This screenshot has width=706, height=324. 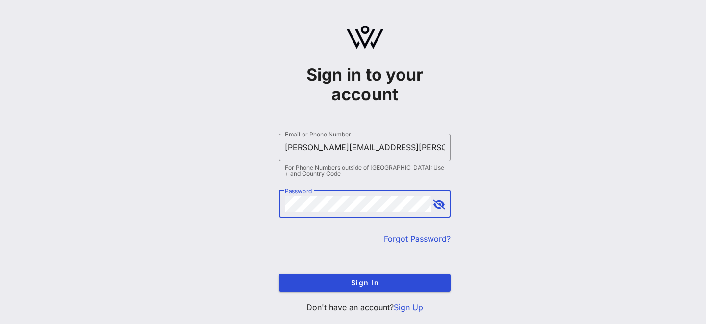 What do you see at coordinates (417, 238) in the screenshot?
I see `a: Forgot Password?` at bounding box center [417, 238].